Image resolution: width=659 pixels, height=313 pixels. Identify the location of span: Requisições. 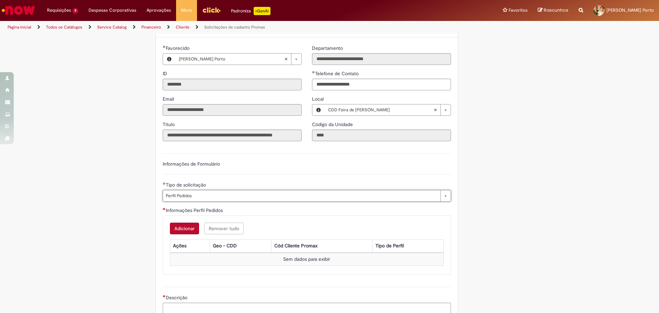
(59, 10).